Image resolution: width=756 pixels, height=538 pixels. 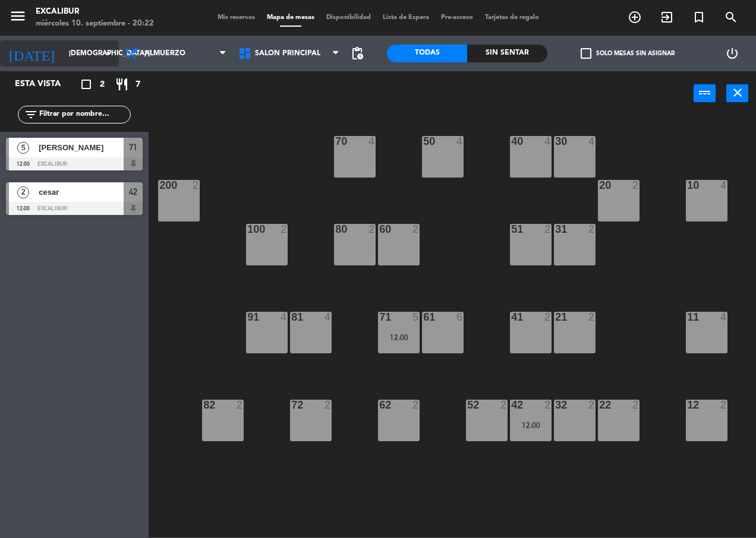 I want to click on div: 91, so click(x=247, y=317).